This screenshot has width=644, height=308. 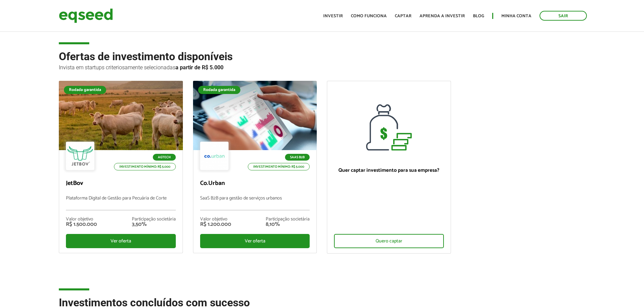 What do you see at coordinates (255, 167) in the screenshot?
I see `a: Rodada garantida SaaS B2B Investimento mínimo: R$ 5.000 Co.Urban SaaS B2B para gestão de serviços...` at bounding box center [255, 167].